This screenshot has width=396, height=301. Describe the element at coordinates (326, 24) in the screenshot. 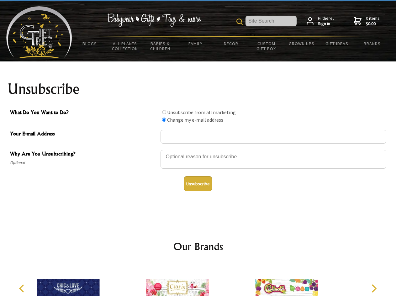

I see `strong: Sign in` at that location.